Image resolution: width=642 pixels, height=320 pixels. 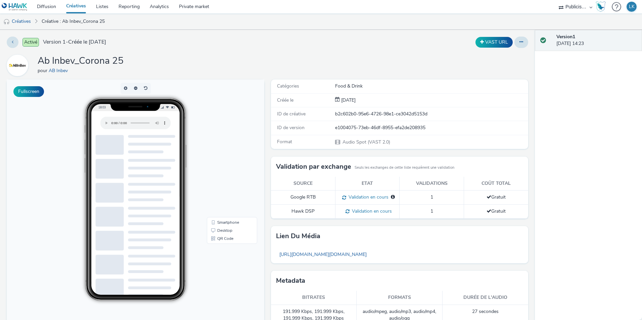 I want to click on th: Bitrates, so click(x=314, y=298).